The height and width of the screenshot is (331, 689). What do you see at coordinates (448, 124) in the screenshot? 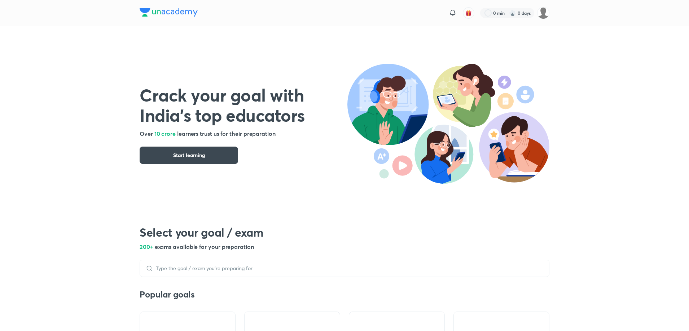
I see `img: header` at bounding box center [448, 124].